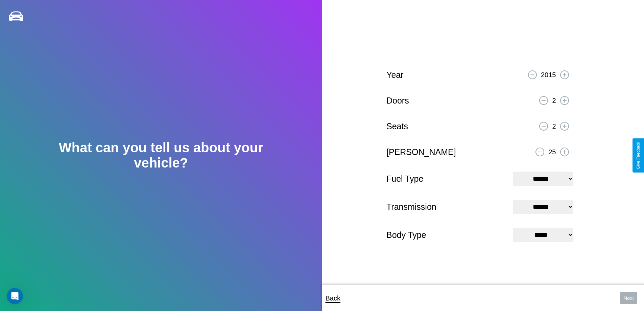  Describe the element at coordinates (446, 235) in the screenshot. I see `p: Body Type` at that location.